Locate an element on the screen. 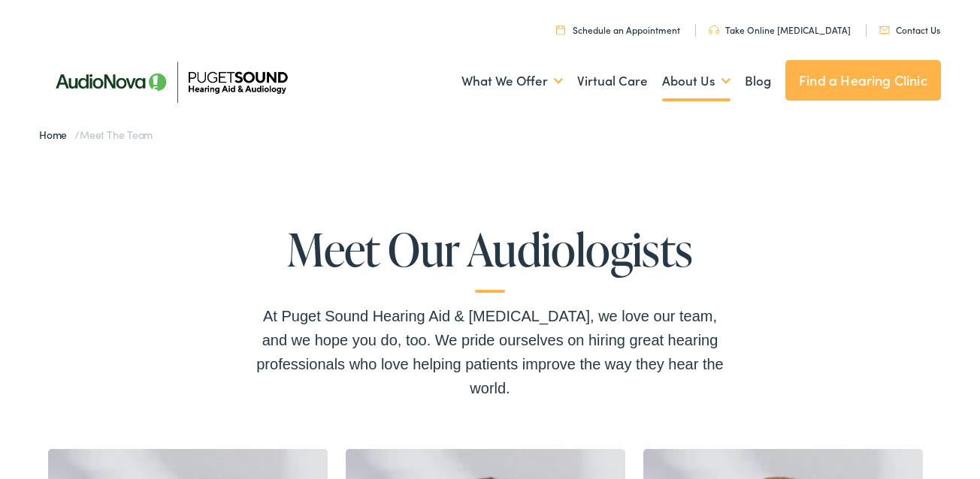 This screenshot has width=980, height=479. a: Contact Us is located at coordinates (909, 30).